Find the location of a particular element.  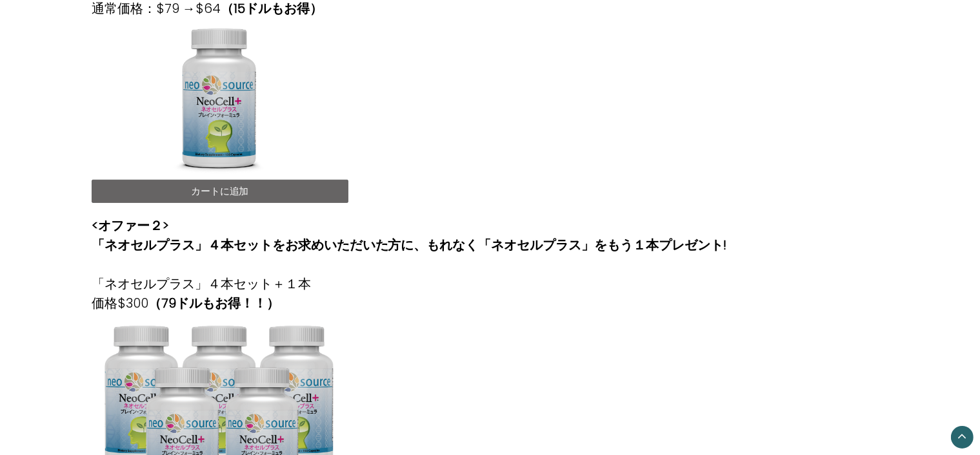

strong: <オファー２> is located at coordinates (130, 225).